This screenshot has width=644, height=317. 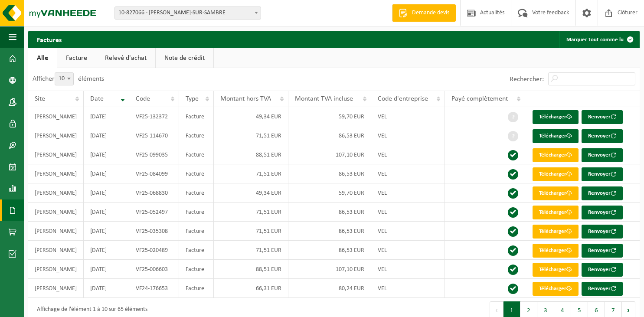 I want to click on td: VF25-114670, so click(x=154, y=136).